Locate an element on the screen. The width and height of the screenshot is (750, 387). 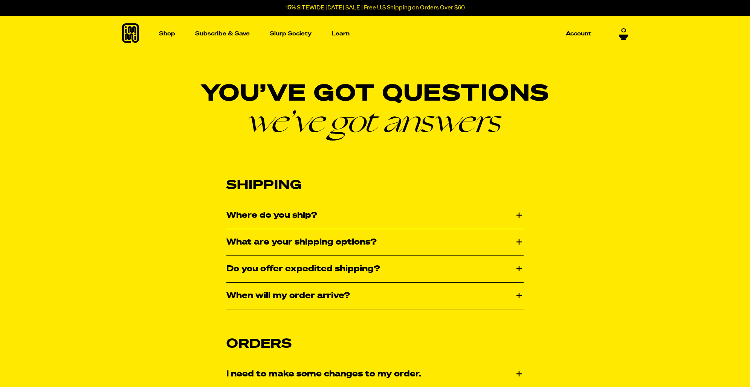
p: Shop is located at coordinates (167, 34).